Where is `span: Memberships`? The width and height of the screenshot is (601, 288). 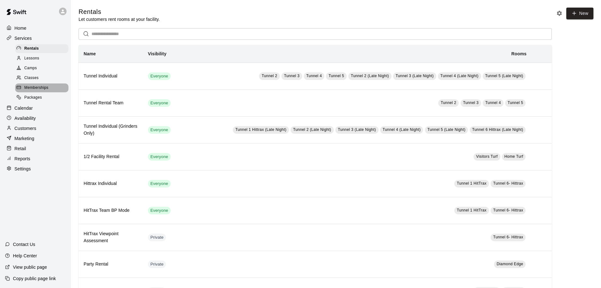 span: Memberships is located at coordinates (36, 88).